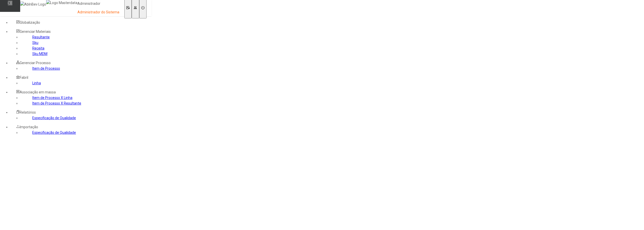 The image size is (644, 230). I want to click on span: Importação, so click(28, 127).